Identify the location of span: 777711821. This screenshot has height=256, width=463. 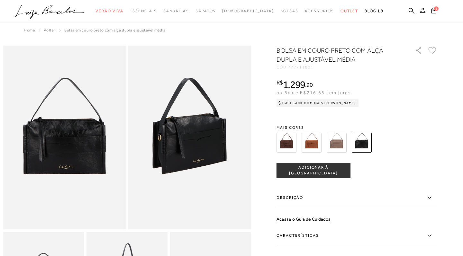
(301, 67).